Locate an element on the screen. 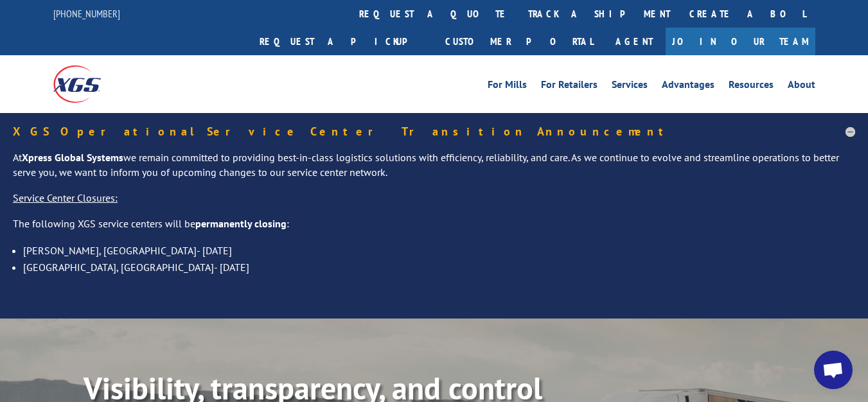  strong: permanently closing is located at coordinates (241, 224).